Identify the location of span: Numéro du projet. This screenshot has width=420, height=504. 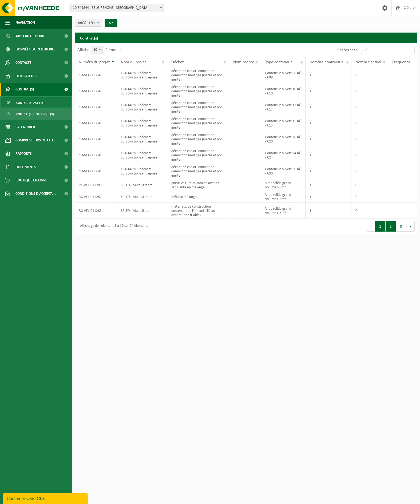
(94, 62).